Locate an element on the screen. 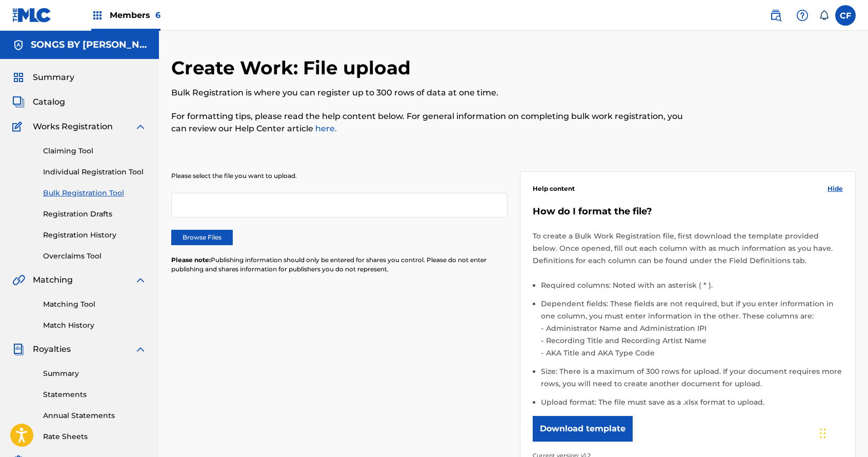 The height and width of the screenshot is (457, 868). p: Bulk Registration is where you can register up to 300 rows of data at one time. is located at coordinates (435, 93).